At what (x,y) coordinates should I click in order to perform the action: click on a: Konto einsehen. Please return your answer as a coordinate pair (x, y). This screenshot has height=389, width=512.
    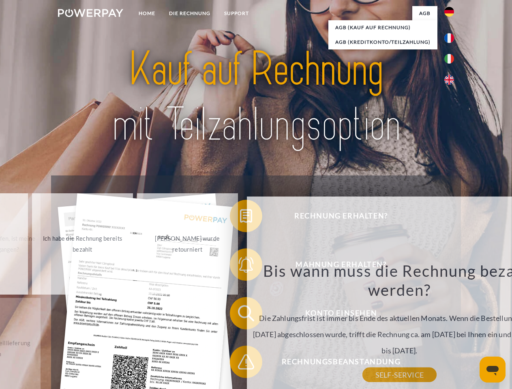
    Looking at the image, I should click on (335, 314).